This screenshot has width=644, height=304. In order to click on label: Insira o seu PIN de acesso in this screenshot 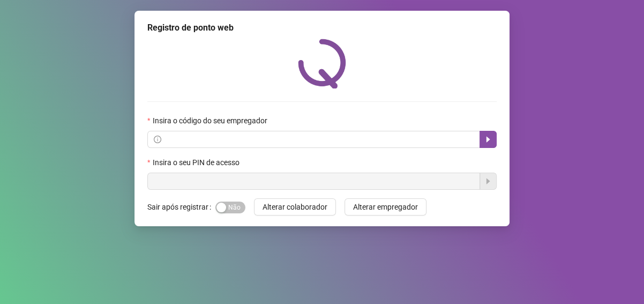, I will do `click(197, 162)`.